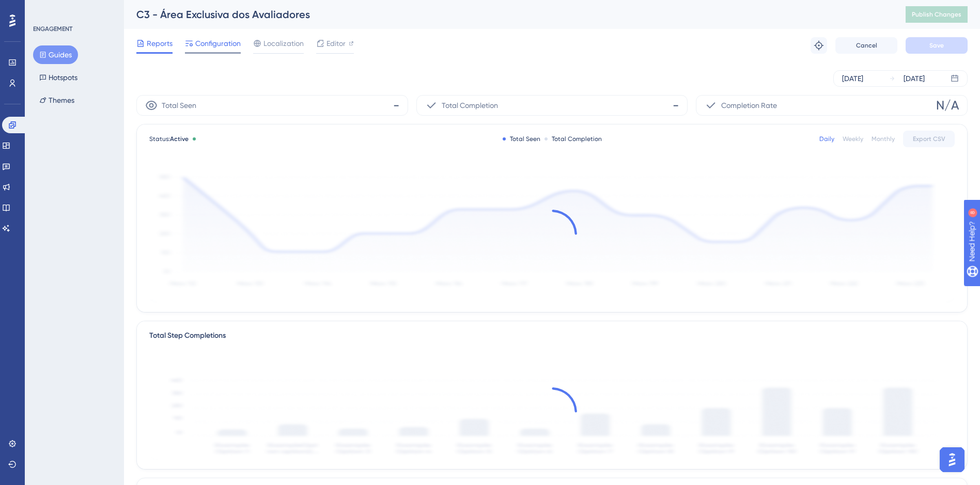 The width and height of the screenshot is (980, 485). I want to click on span: Status:, so click(169, 139).